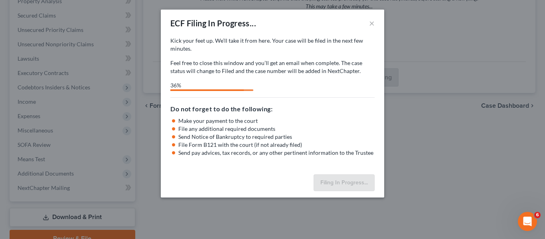  What do you see at coordinates (344, 183) in the screenshot?
I see `button: Filing In Progress...` at bounding box center [344, 183].